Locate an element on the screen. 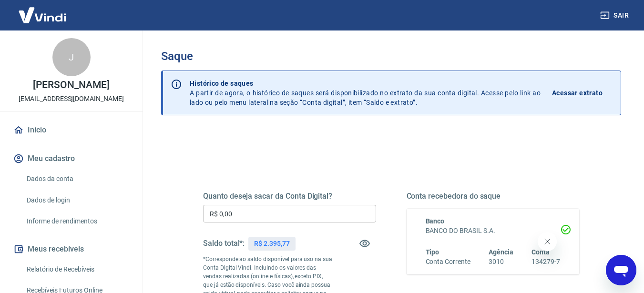 The height and width of the screenshot is (293, 644). a: Dados de login is located at coordinates (77, 200).